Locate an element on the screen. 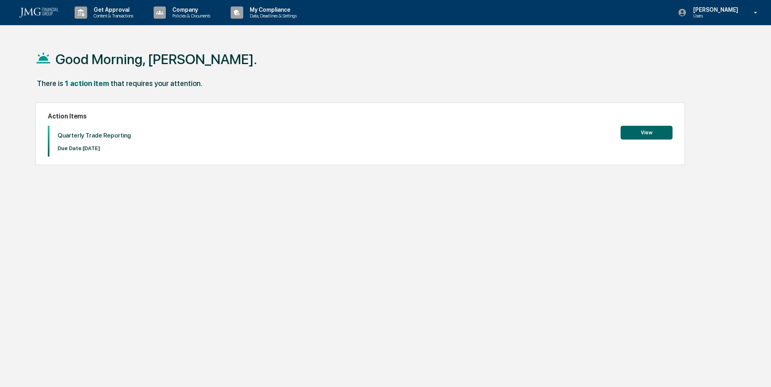  div: There is is located at coordinates (50, 83).